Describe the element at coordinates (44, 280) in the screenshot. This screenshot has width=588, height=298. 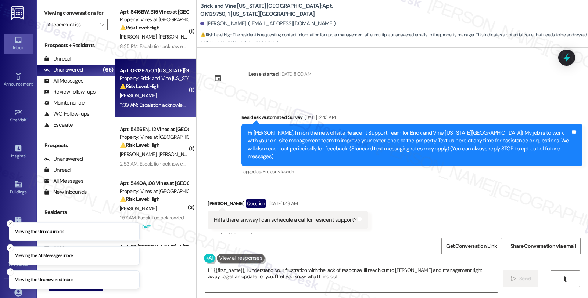
I see `p: Viewing the Unanswered inbox` at that location.